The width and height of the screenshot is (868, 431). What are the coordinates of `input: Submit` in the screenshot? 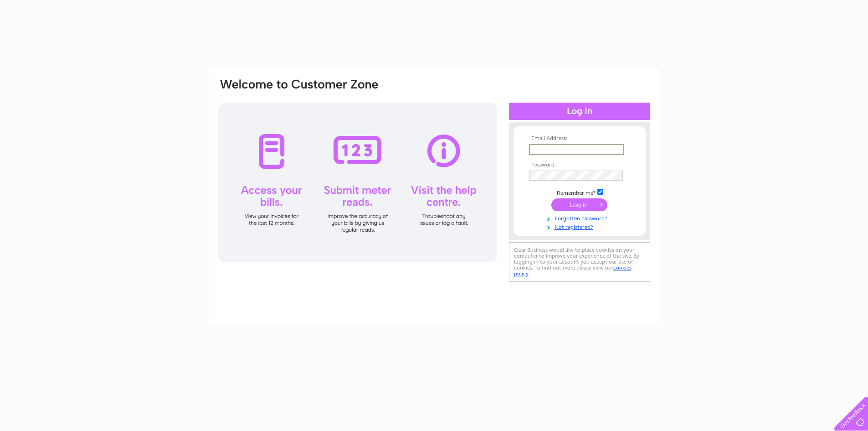 It's located at (579, 205).